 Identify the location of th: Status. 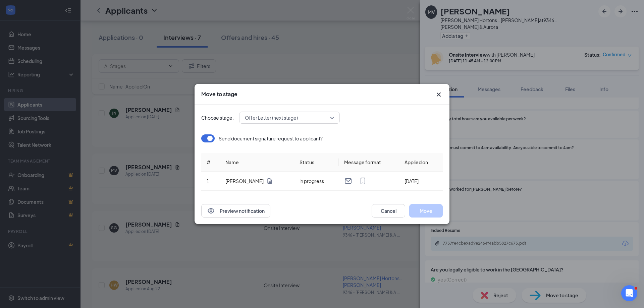
(316, 162).